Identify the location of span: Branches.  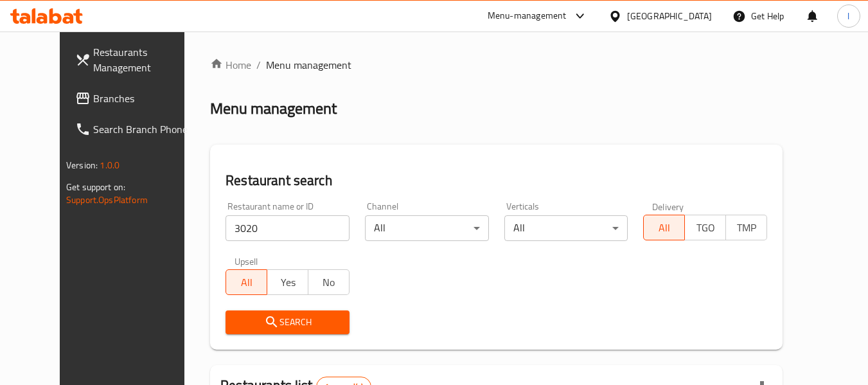
(144, 98).